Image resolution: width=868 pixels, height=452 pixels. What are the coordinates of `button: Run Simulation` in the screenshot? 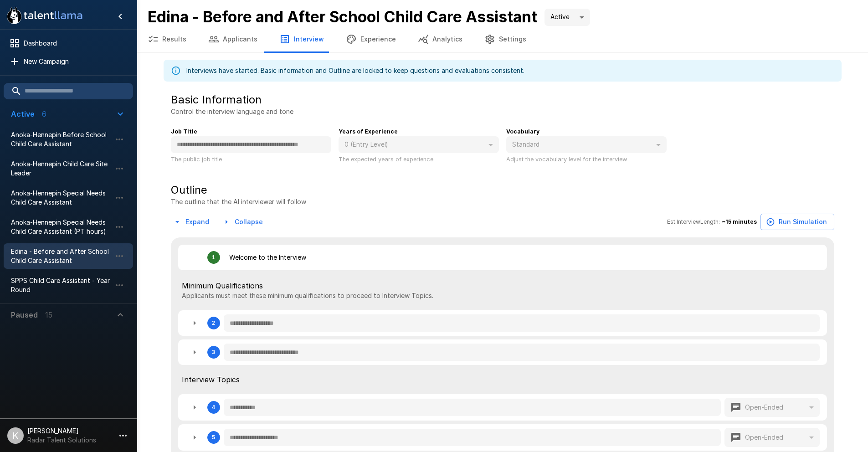 It's located at (797, 222).